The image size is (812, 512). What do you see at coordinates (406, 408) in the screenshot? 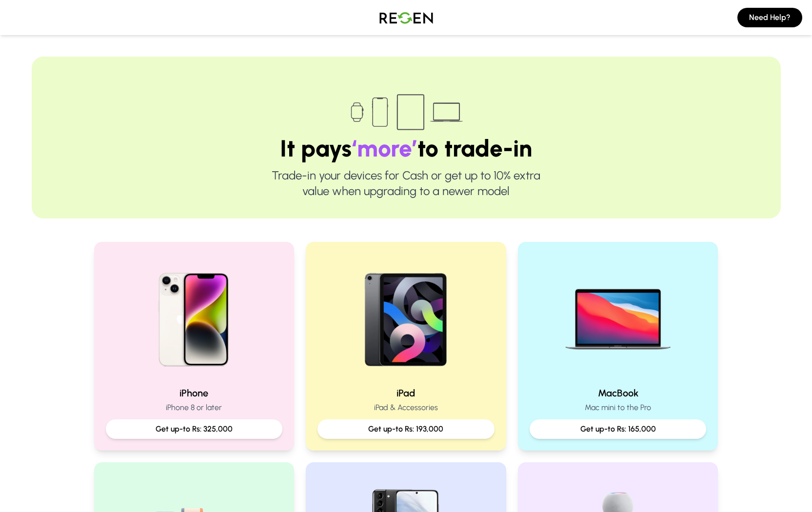
I see `p: iPad & Accessories` at bounding box center [406, 408].